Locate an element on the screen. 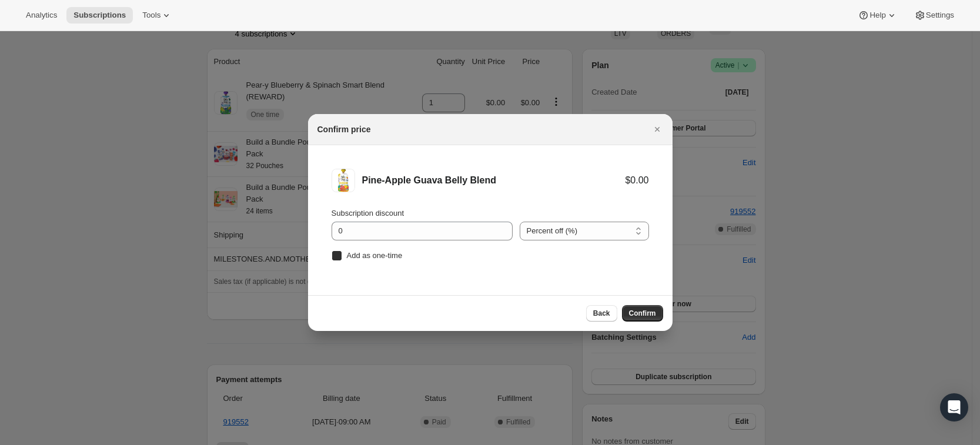  span: Help is located at coordinates (878, 15).